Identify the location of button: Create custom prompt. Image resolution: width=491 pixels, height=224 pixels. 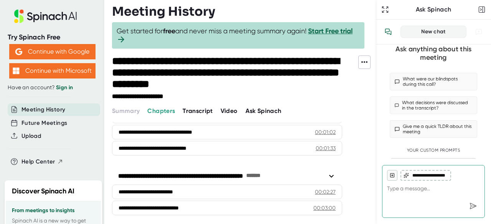
(433, 165).